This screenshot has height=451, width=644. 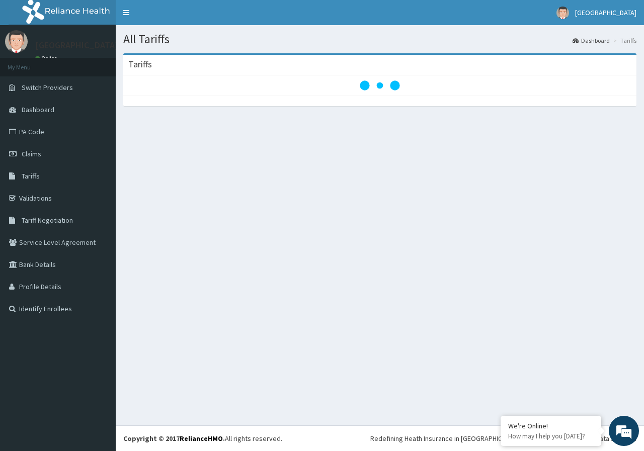 I want to click on p: How may I help you today?, so click(x=551, y=436).